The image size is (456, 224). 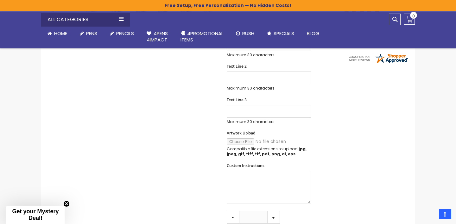 I want to click on span: Pencils, so click(x=125, y=33).